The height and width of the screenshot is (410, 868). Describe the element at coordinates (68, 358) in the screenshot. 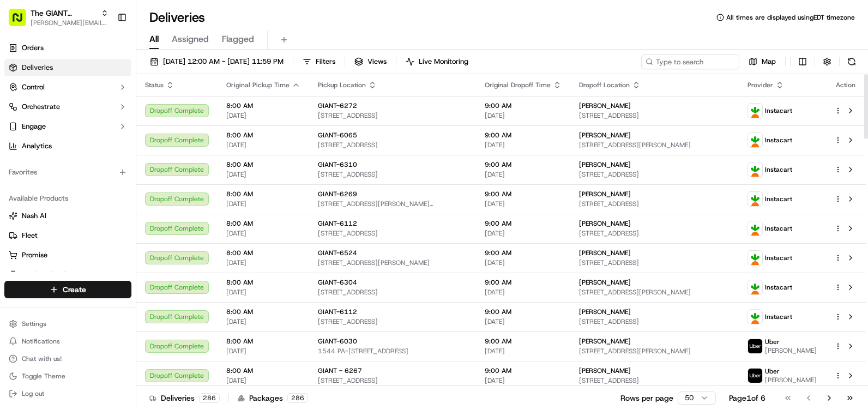

I see `button: Chat with us!` at that location.